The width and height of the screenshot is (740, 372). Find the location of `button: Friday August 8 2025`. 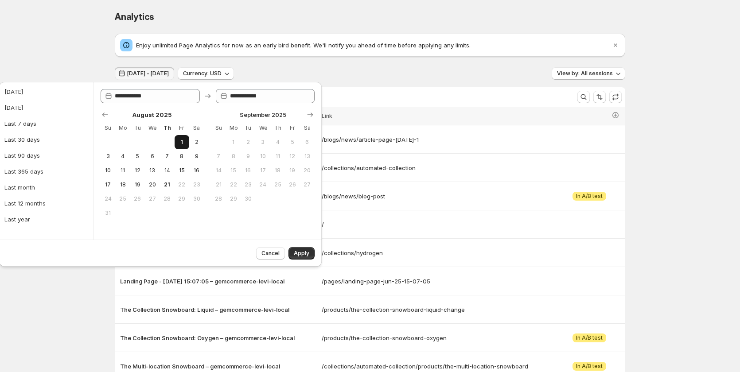

button: Friday August 8 2025 is located at coordinates (182, 156).